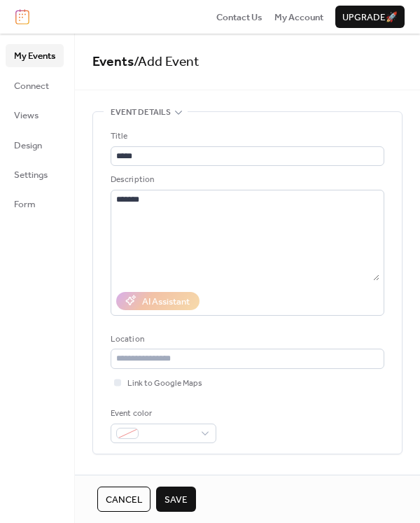 This screenshot has height=523, width=420. Describe the element at coordinates (239, 17) in the screenshot. I see `a: Contact Us` at that location.